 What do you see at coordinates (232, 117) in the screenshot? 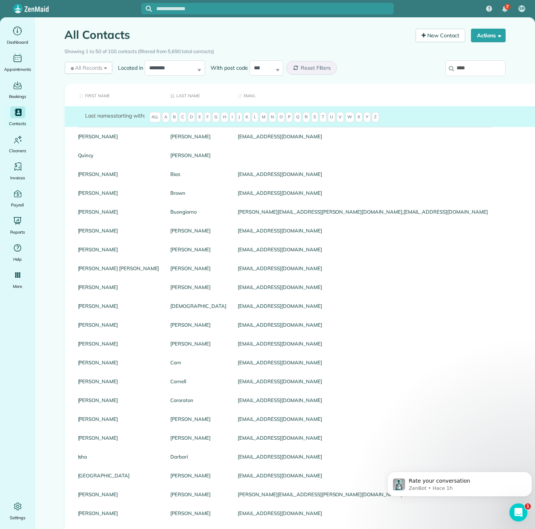
I see `span: I` at bounding box center [232, 117].